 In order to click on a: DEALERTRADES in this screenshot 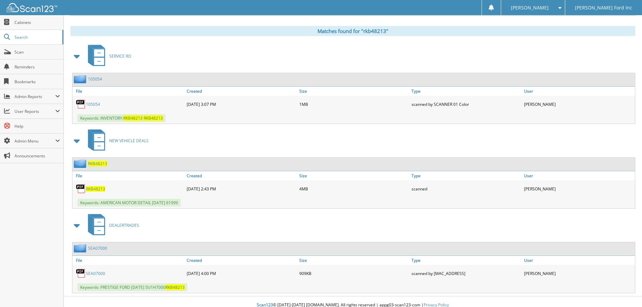, I will do `click(111, 225)`.